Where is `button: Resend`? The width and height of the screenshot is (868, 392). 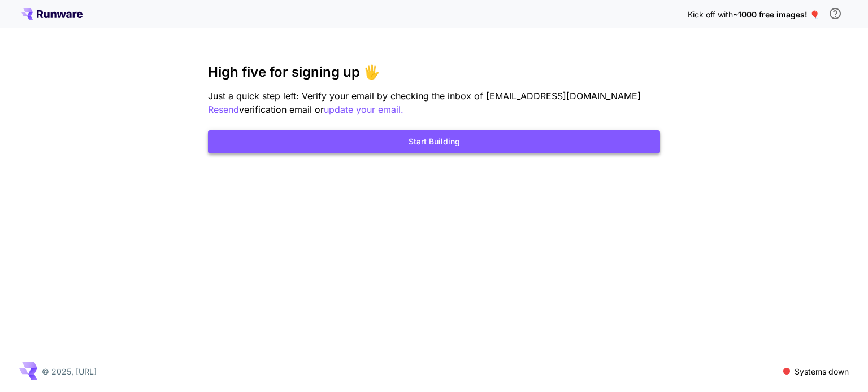
button: Resend is located at coordinates (223, 109).